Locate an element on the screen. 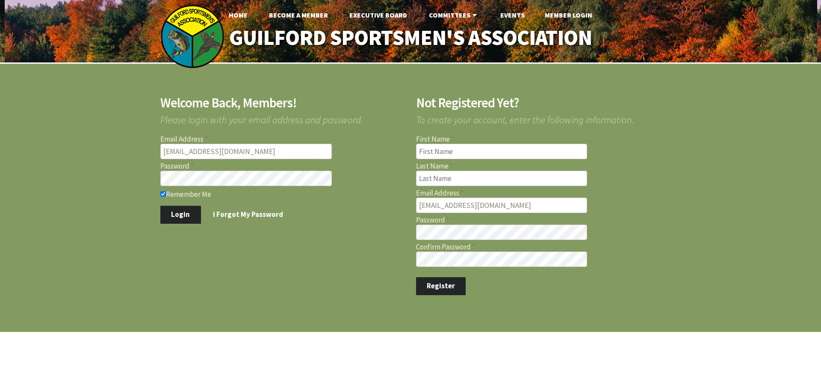 This screenshot has width=821, height=382. a: Executive Board is located at coordinates (378, 15).